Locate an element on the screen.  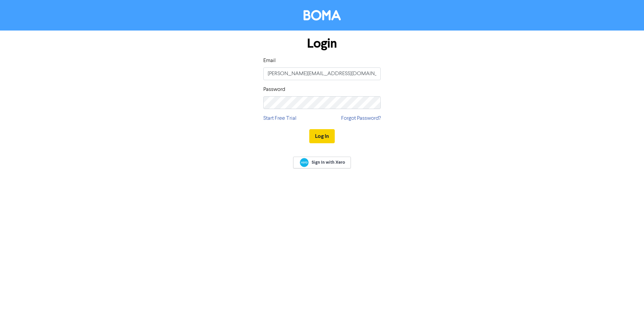
a: Start Free Trial is located at coordinates (279, 118).